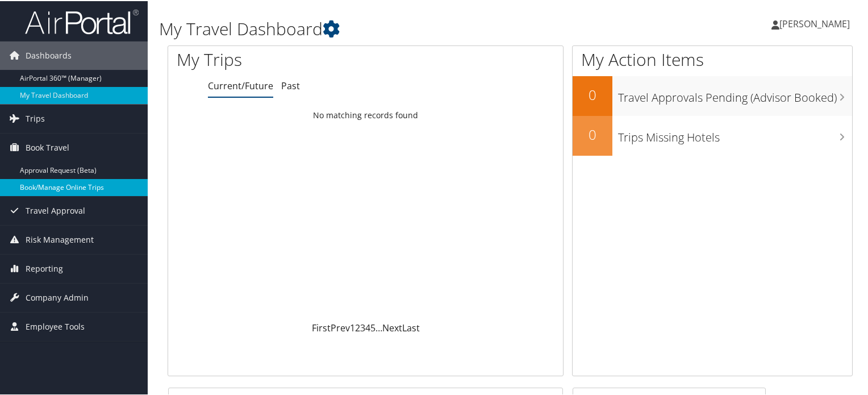 This screenshot has height=395, width=868. I want to click on a: Last, so click(410, 327).